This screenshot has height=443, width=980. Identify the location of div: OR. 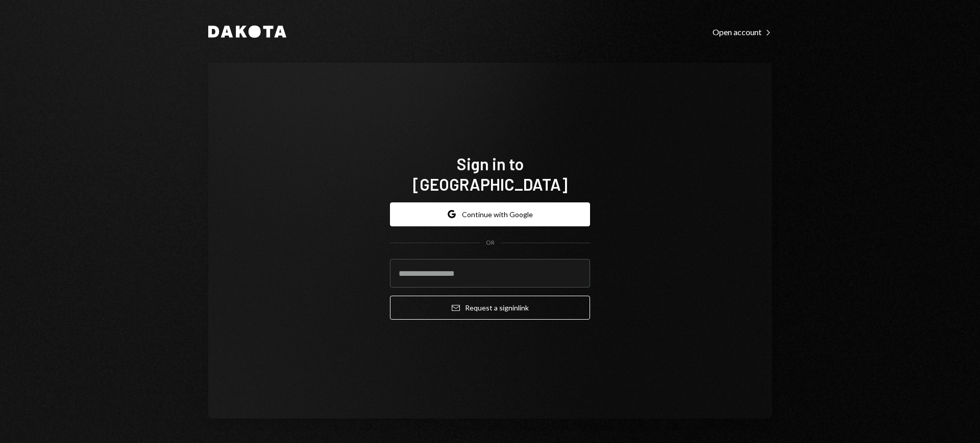
(490, 243).